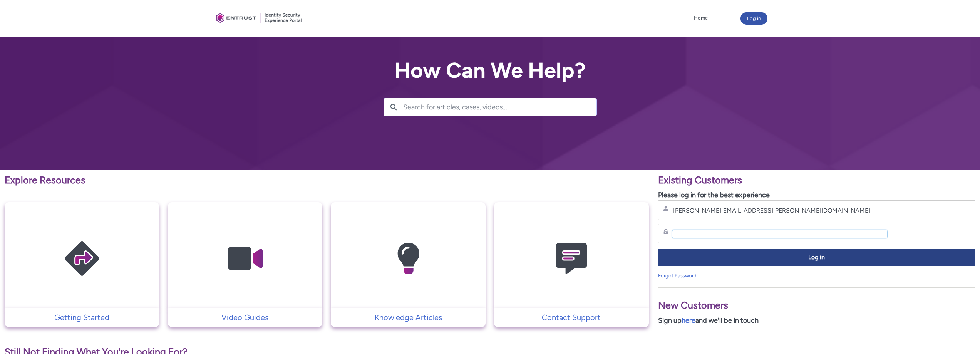 This screenshot has width=980, height=354. Describe the element at coordinates (571, 317) in the screenshot. I see `a: Contact Support` at that location.